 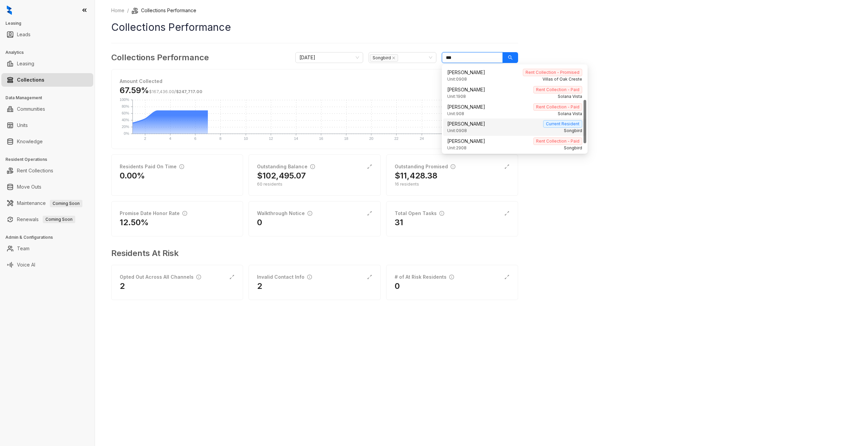 What do you see at coordinates (23, 249) in the screenshot?
I see `a: Team` at bounding box center [23, 249].